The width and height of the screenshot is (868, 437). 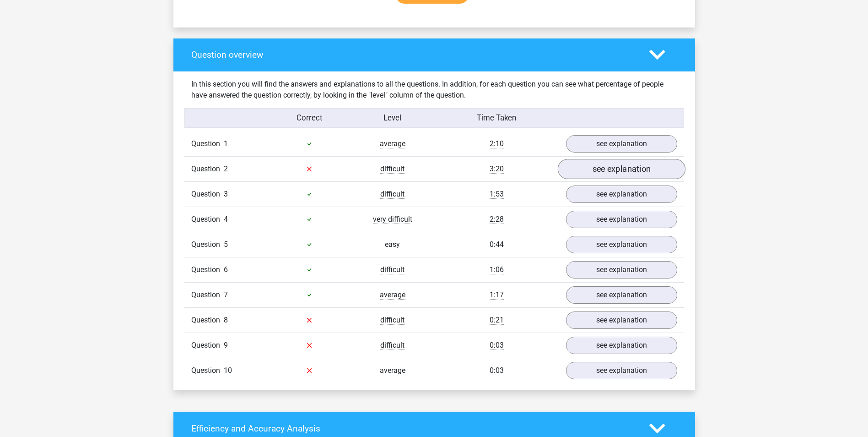 What do you see at coordinates (496, 144) in the screenshot?
I see `span: 2:10` at bounding box center [496, 144].